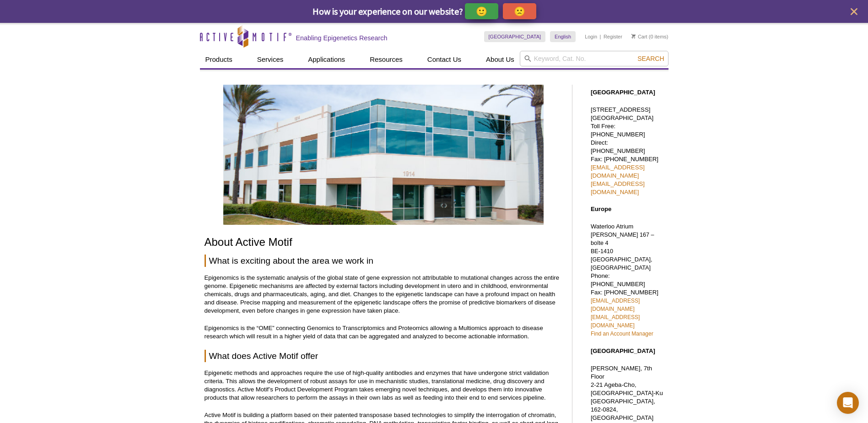 The height and width of the screenshot is (423, 868). What do you see at coordinates (854, 12) in the screenshot?
I see `button: close` at bounding box center [854, 12].